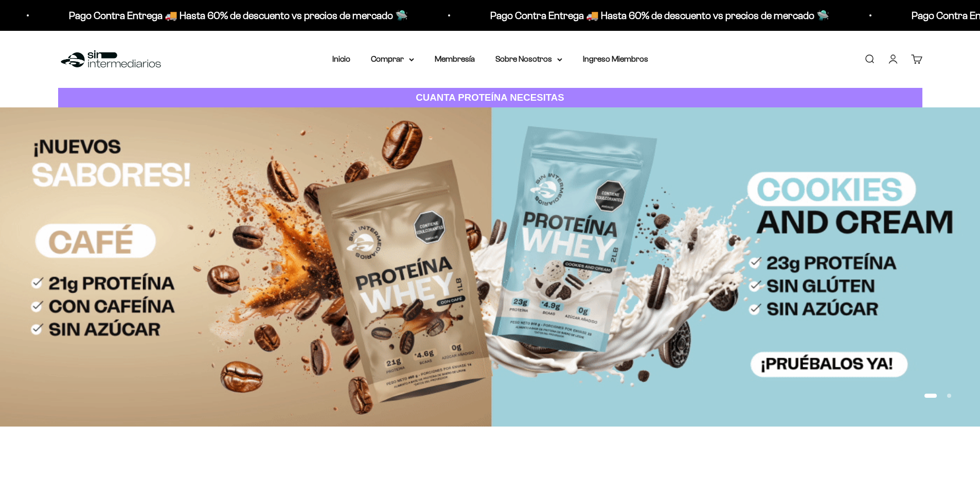  Describe the element at coordinates (490, 97) in the screenshot. I see `strong: CUANTA PROTEÍNA NECESITAS` at that location.